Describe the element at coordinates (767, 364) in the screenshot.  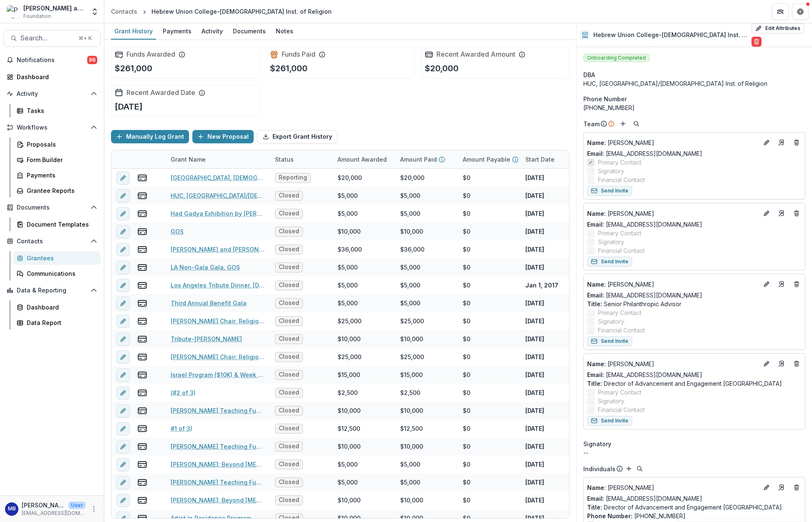
I see `button: Edit` at that location.